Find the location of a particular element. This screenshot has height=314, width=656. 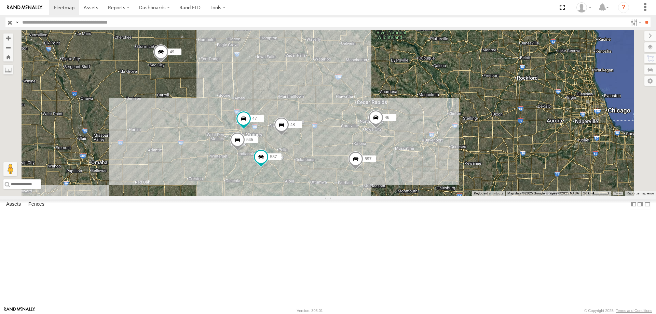

button: Keyboard shortcuts is located at coordinates (489, 193).